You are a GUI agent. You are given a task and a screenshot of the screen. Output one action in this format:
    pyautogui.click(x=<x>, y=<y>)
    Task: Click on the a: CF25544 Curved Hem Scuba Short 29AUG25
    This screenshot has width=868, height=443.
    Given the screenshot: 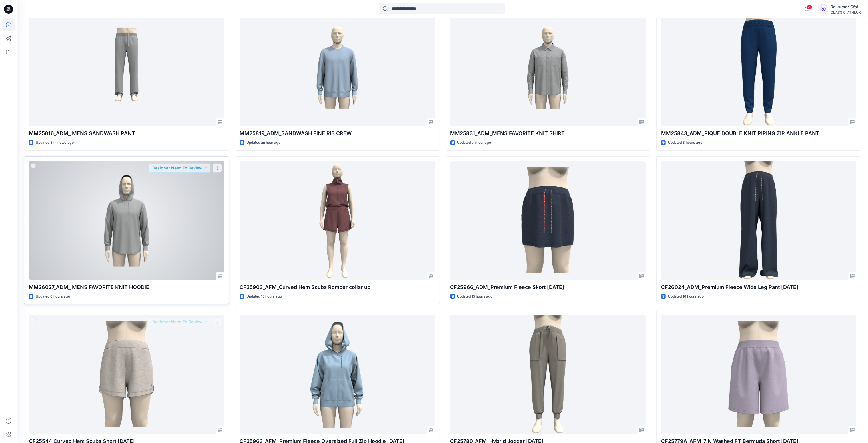 What is the action you would take?
    pyautogui.click(x=126, y=375)
    